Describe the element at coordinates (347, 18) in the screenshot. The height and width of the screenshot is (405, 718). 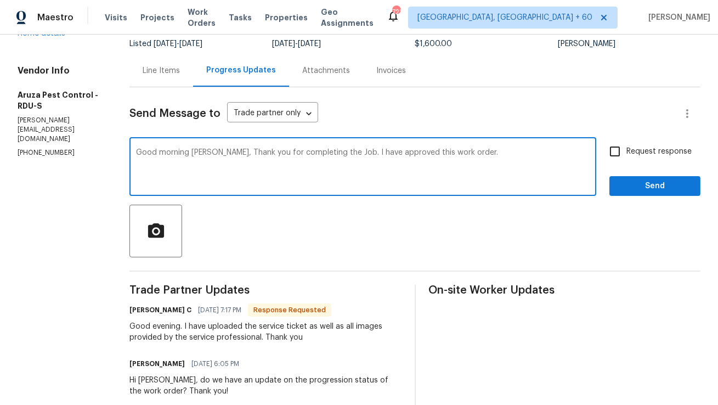
I see `span: Geo Assignments` at that location.